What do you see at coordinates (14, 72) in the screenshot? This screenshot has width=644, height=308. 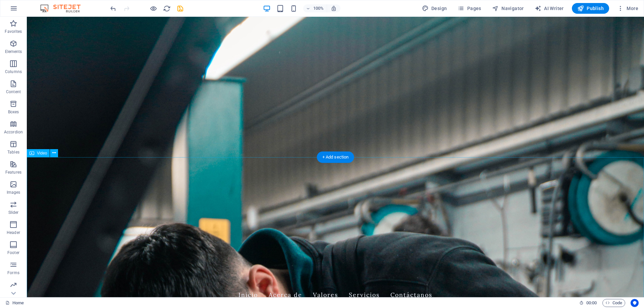 I see `p: Columns` at bounding box center [14, 72].